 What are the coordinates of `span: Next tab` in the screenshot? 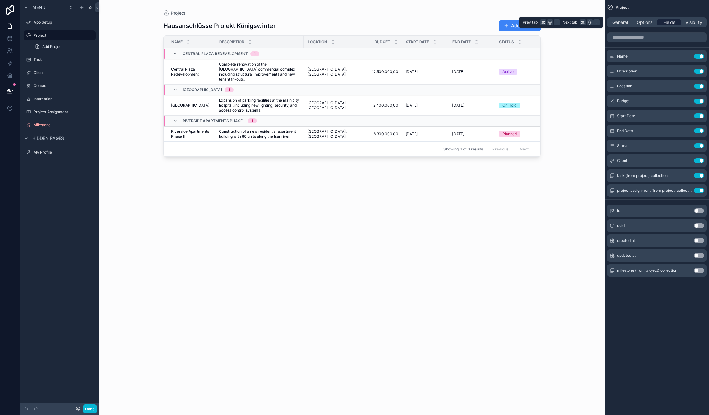 It's located at (570, 22).